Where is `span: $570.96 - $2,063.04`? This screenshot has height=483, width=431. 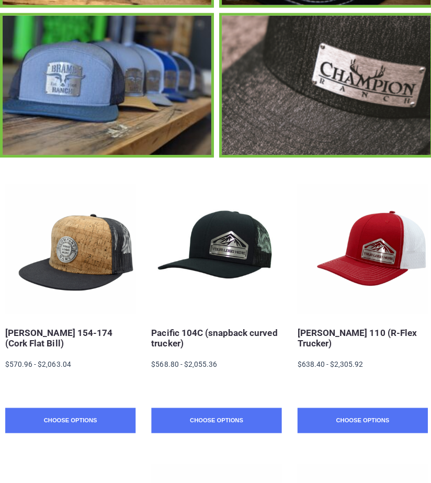
span: $570.96 - $2,063.04 is located at coordinates (38, 362).